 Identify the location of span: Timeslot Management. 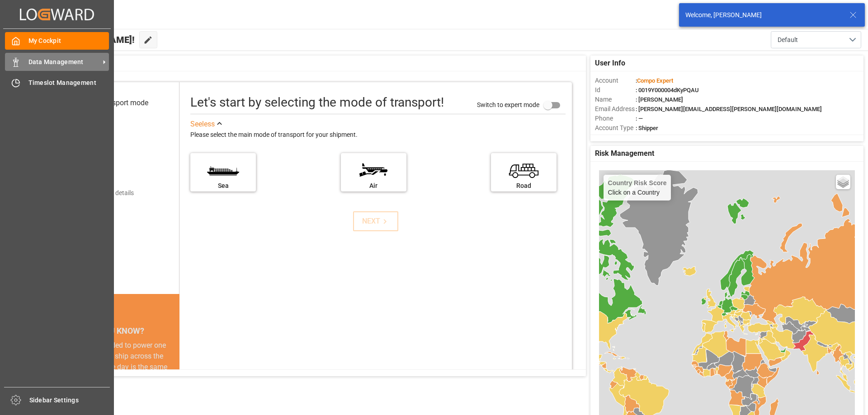
(69, 83).